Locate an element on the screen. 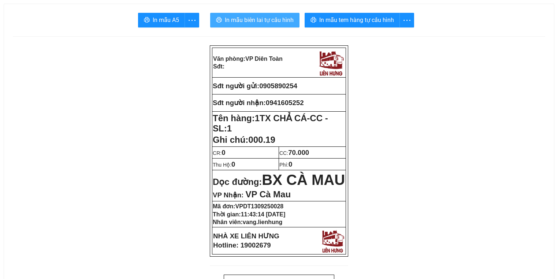 The width and height of the screenshot is (558, 279). strong: Sđt người nhận: is located at coordinates (239, 103).